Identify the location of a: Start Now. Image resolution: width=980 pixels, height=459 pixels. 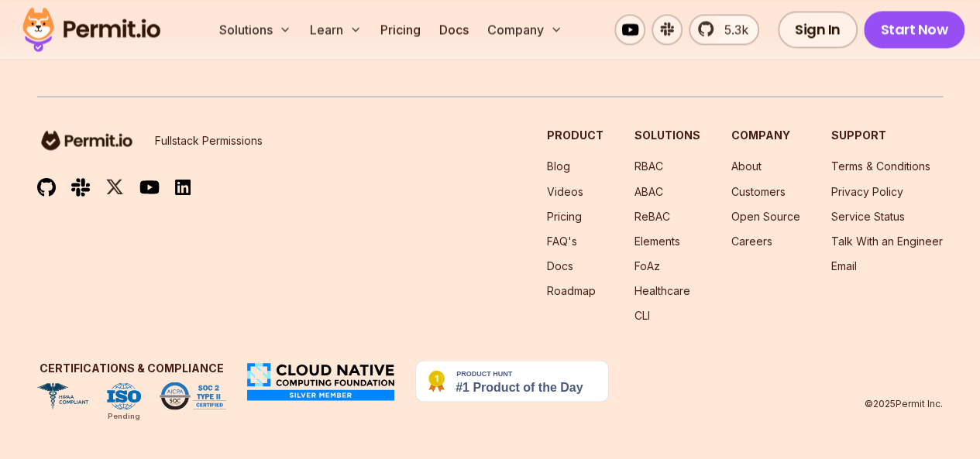
(914, 29).